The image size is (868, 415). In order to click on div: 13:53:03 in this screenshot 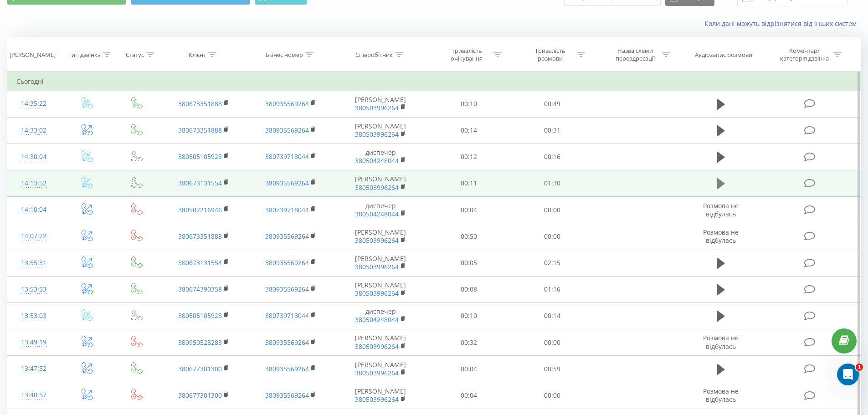, I will do `click(34, 315)`.